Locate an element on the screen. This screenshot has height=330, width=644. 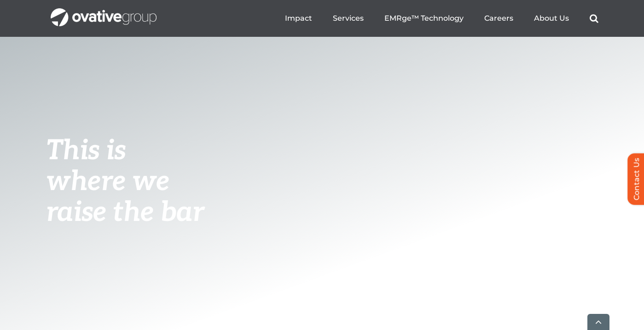
span: About Us is located at coordinates (552, 18).